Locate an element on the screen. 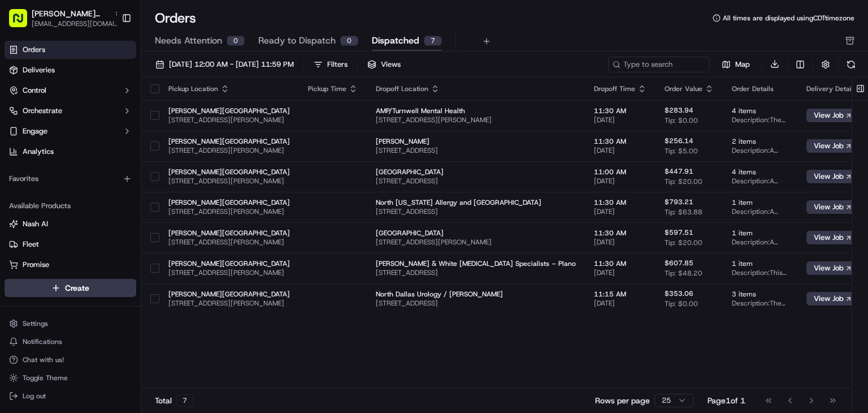  span: All times are displayed using CDT timezone is located at coordinates (788, 18).